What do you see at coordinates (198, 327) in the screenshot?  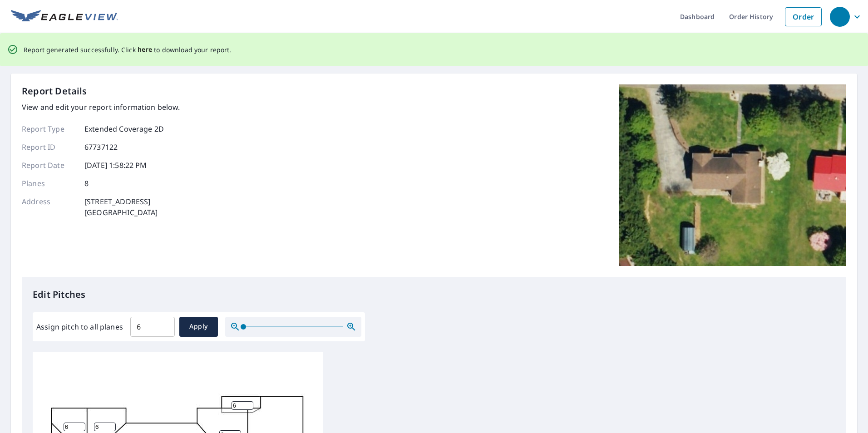 I see `span: Apply` at bounding box center [198, 327].